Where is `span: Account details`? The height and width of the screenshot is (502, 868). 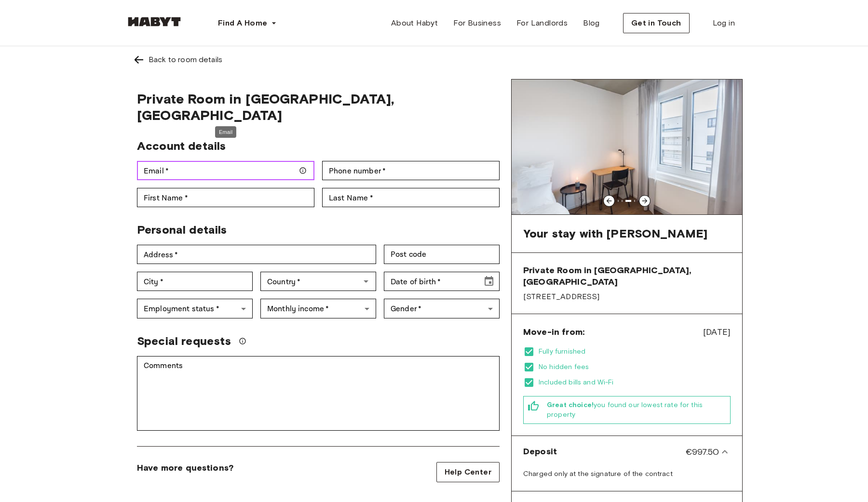
span: Account details is located at coordinates (182, 145).